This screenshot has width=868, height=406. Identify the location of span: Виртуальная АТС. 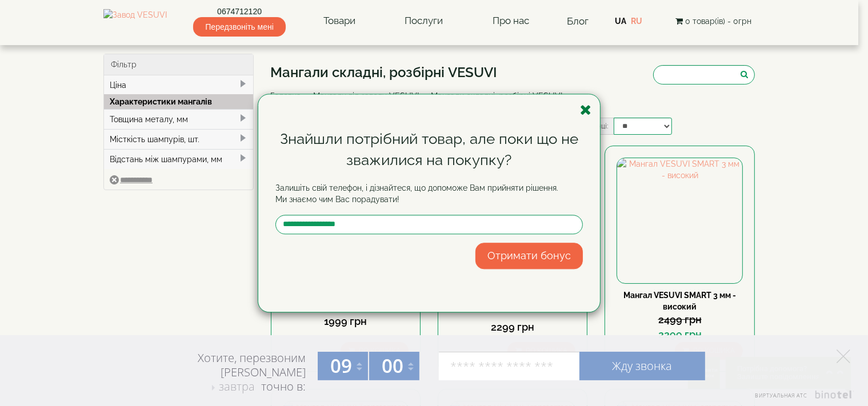
(781, 395).